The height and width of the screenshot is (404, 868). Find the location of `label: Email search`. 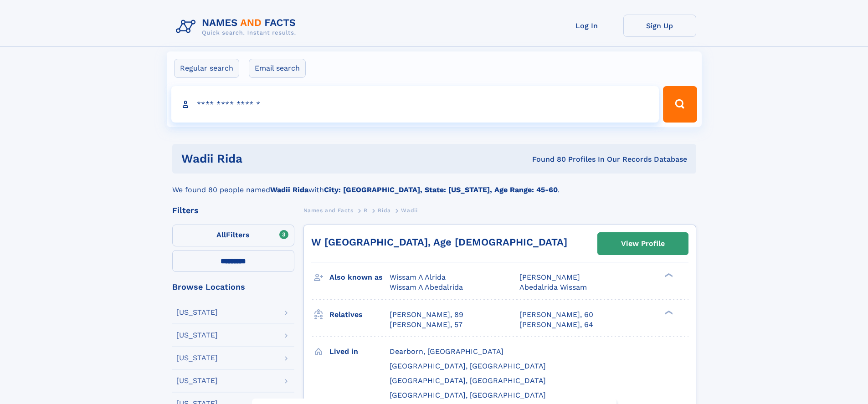

label: Email search is located at coordinates (277, 68).